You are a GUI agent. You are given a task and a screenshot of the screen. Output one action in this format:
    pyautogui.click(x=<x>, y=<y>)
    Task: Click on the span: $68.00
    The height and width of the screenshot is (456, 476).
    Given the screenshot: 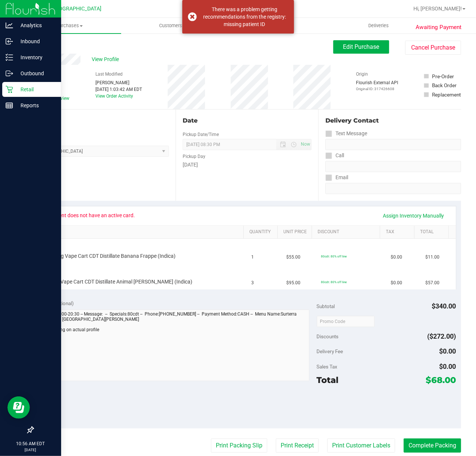 What is the action you would take?
    pyautogui.click(x=441, y=380)
    